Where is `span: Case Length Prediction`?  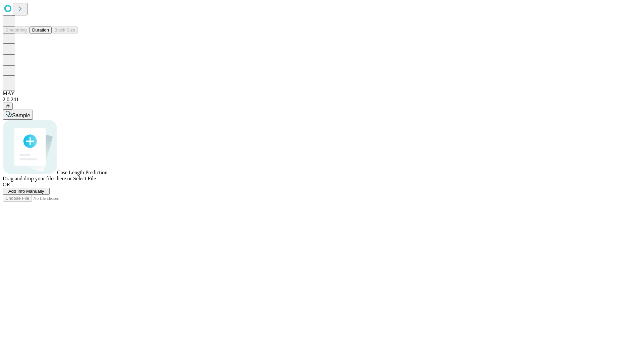 span: Case Length Prediction is located at coordinates (82, 172).